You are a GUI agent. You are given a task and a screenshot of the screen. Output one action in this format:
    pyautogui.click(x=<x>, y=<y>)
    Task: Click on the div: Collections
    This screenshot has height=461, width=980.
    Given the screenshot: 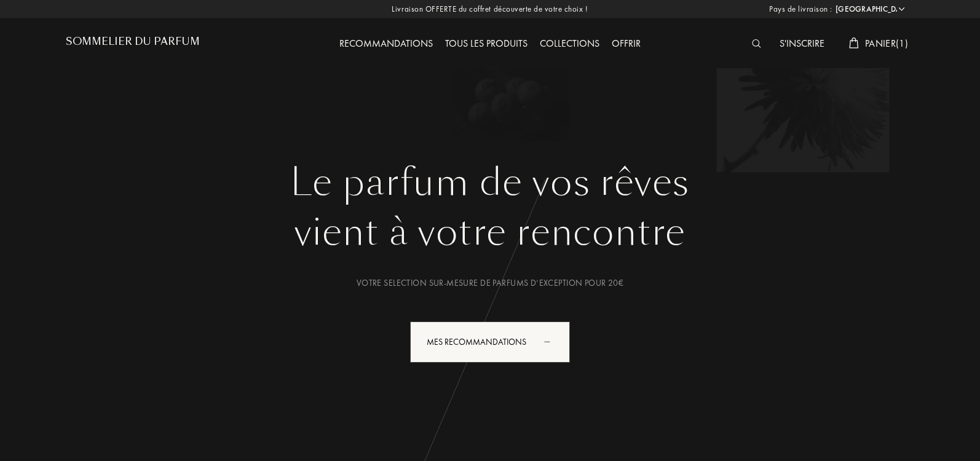 What is the action you would take?
    pyautogui.click(x=569, y=44)
    